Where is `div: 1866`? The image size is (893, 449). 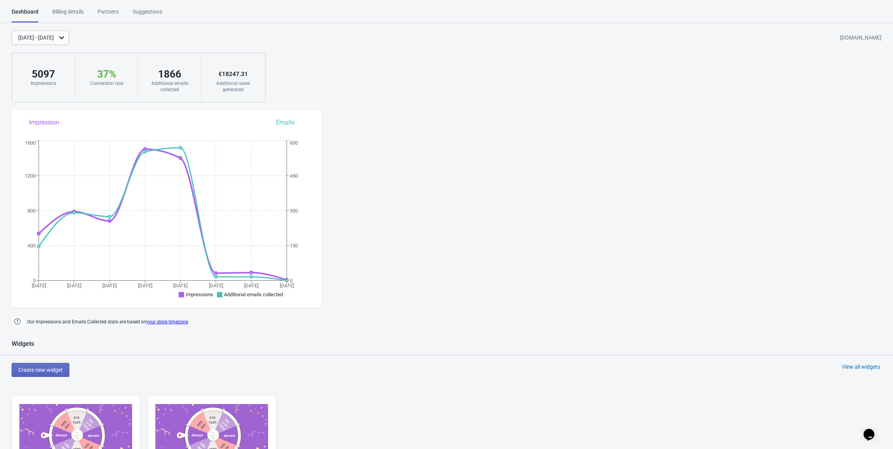 div: 1866 is located at coordinates (170, 74).